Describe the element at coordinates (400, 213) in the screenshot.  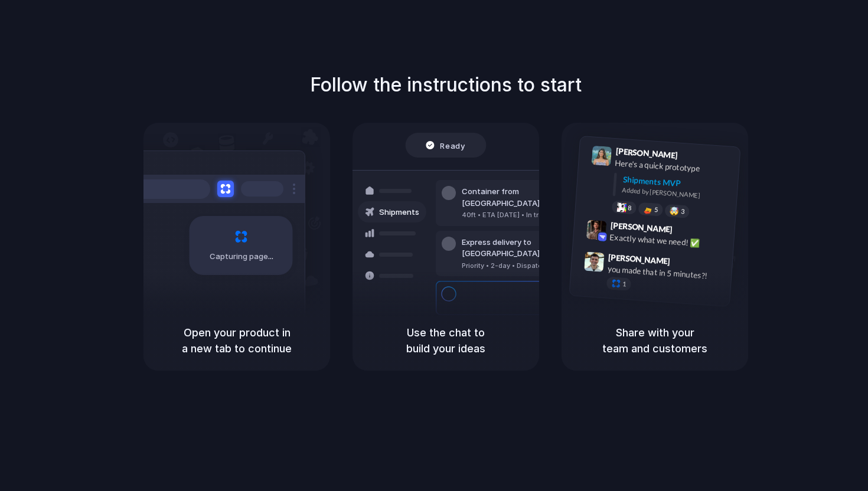
I see `span: Shipments` at that location.